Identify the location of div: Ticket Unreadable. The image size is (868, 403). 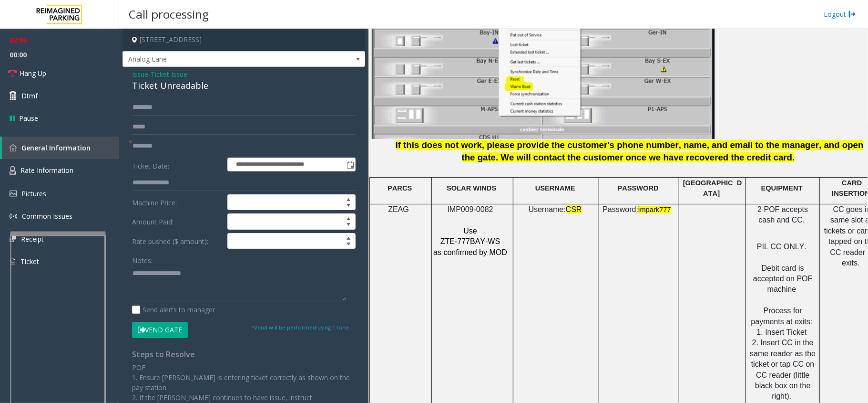
(244, 86).